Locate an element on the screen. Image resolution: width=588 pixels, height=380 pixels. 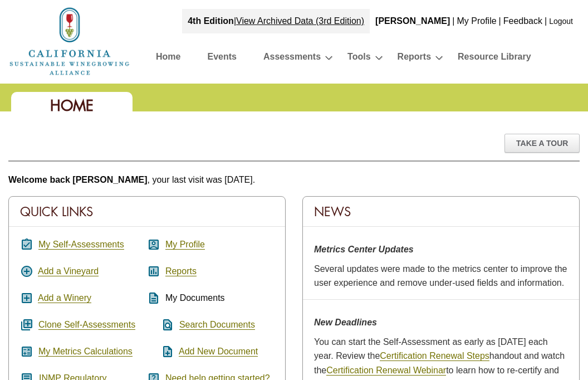
a: Logout is located at coordinates (560, 22).